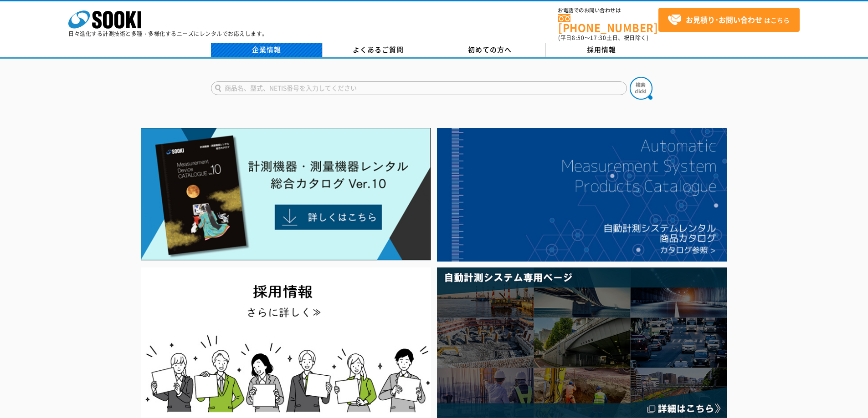  What do you see at coordinates (286, 343) in the screenshot?
I see `img: SOOKI recruit` at bounding box center [286, 343].